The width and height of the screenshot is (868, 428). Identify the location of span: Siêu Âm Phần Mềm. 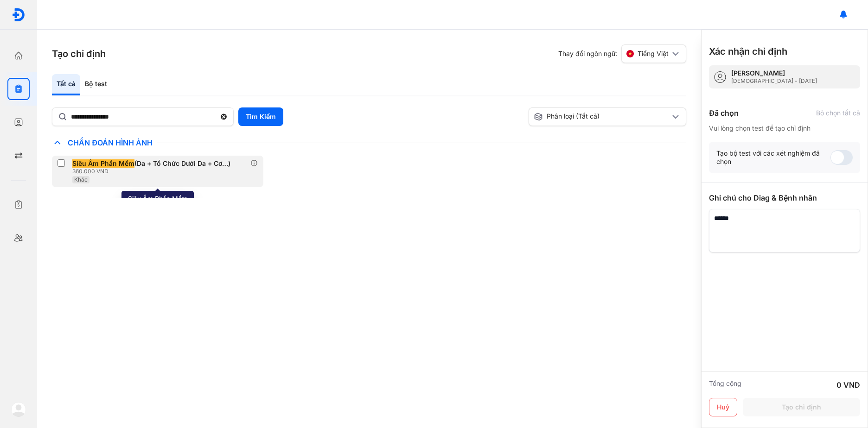
(103, 164).